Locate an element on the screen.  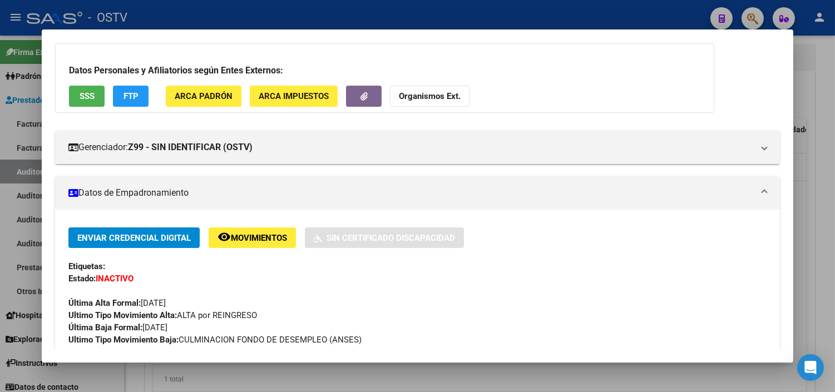
strong: Etiquetas: is located at coordinates (87, 267).